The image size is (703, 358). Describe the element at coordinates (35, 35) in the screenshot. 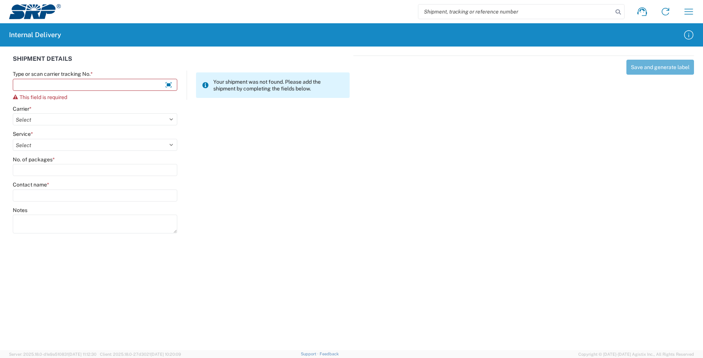

I see `h2: Internal Delivery` at that location.